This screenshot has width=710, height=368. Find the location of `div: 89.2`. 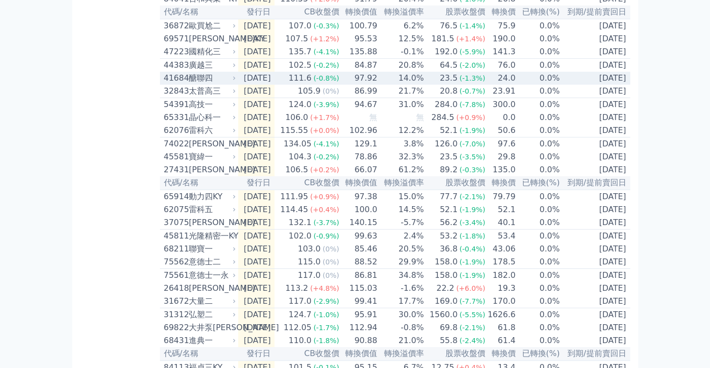

div: 89.2 is located at coordinates (449, 170).